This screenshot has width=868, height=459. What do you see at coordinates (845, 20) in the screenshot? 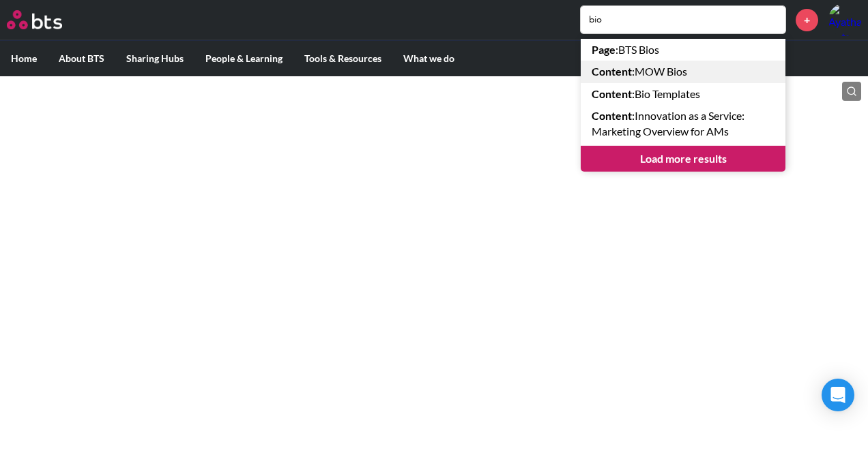
I see `img: Ayathandwa Ketse` at bounding box center [845, 20].